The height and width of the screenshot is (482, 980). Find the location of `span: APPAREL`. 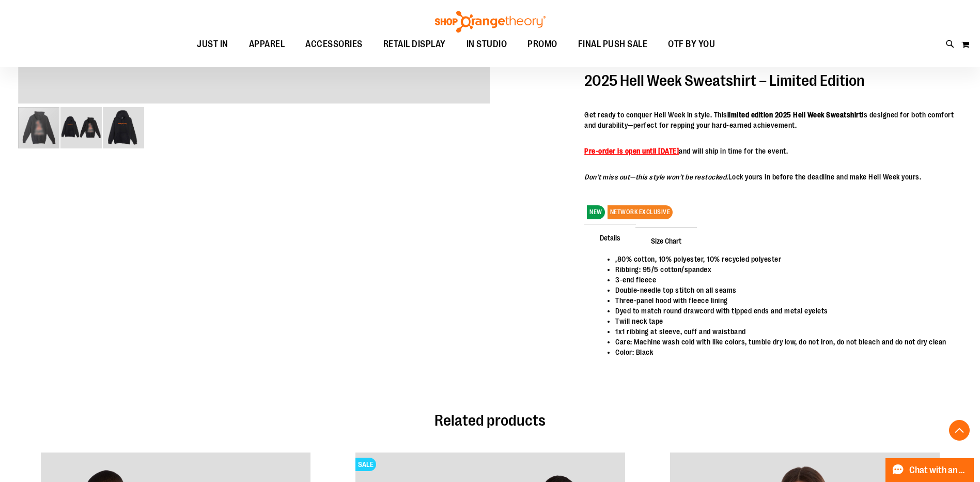

span: APPAREL is located at coordinates (267, 44).